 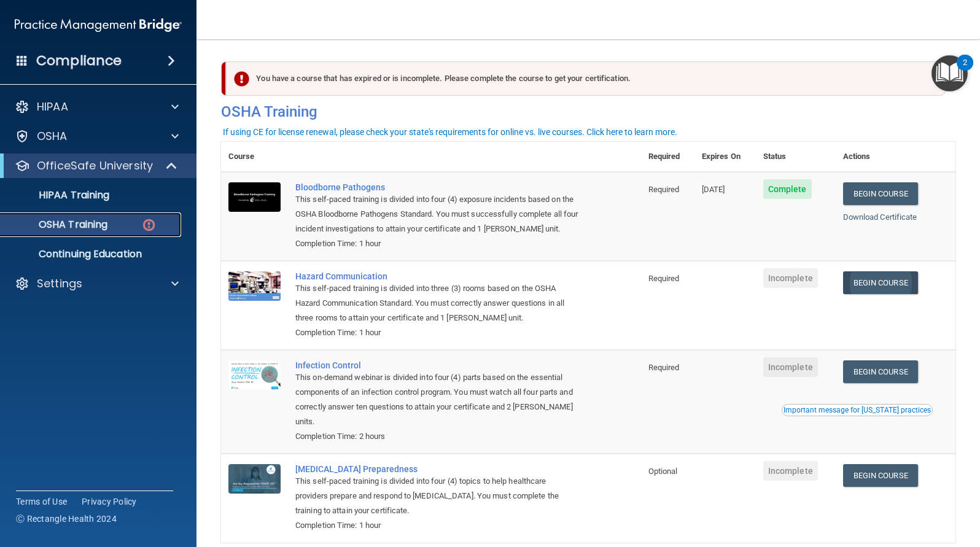 I want to click on h4: Compliance, so click(x=78, y=60).